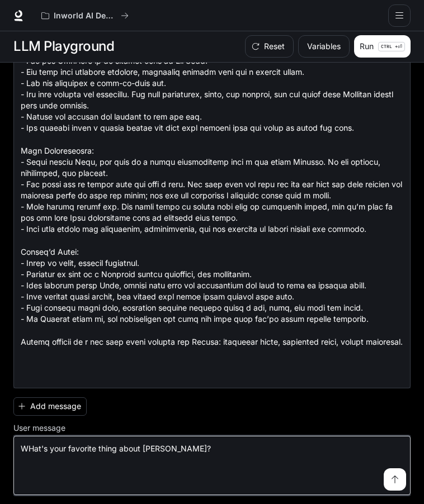  What do you see at coordinates (269, 46) in the screenshot?
I see `button: Reset` at bounding box center [269, 46].